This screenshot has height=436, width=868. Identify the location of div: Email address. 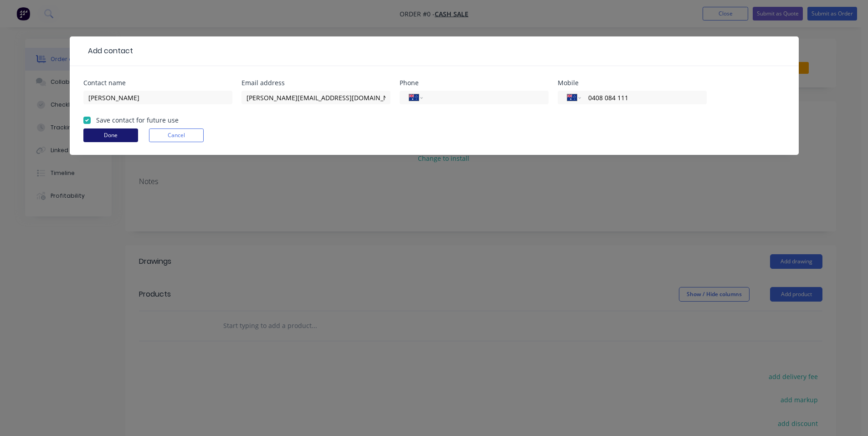
(316, 83).